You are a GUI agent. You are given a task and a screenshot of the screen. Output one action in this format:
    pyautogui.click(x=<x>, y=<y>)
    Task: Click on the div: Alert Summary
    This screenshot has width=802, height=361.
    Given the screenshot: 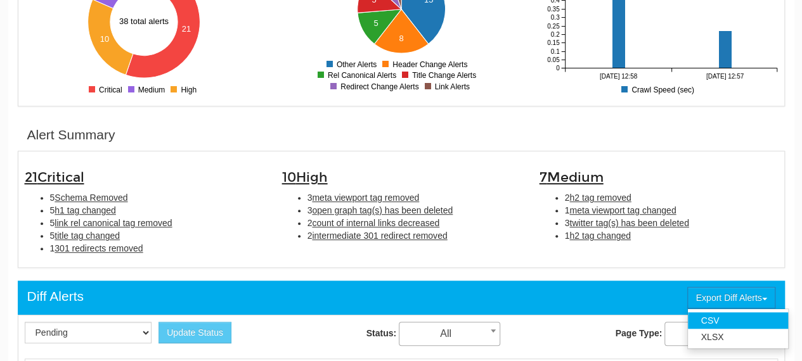 What is the action you would take?
    pyautogui.click(x=71, y=135)
    